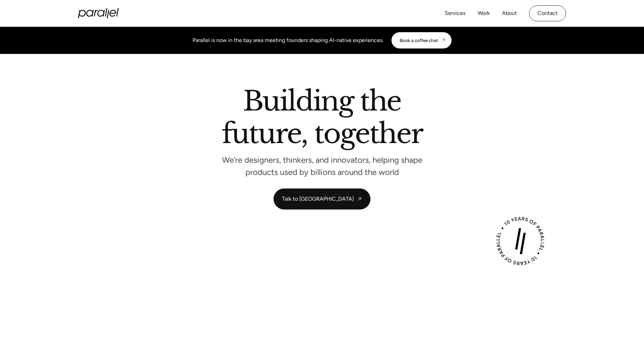 The width and height of the screenshot is (644, 340). Describe the element at coordinates (455, 13) in the screenshot. I see `a: Services` at that location.